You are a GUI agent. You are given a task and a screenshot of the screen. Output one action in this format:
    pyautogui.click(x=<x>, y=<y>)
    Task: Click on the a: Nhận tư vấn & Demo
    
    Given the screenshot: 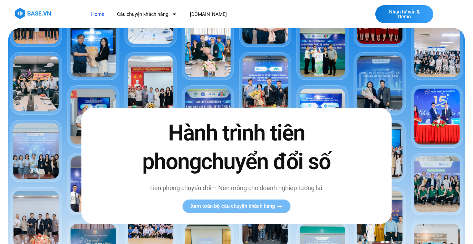 What is the action you would take?
    pyautogui.click(x=405, y=14)
    